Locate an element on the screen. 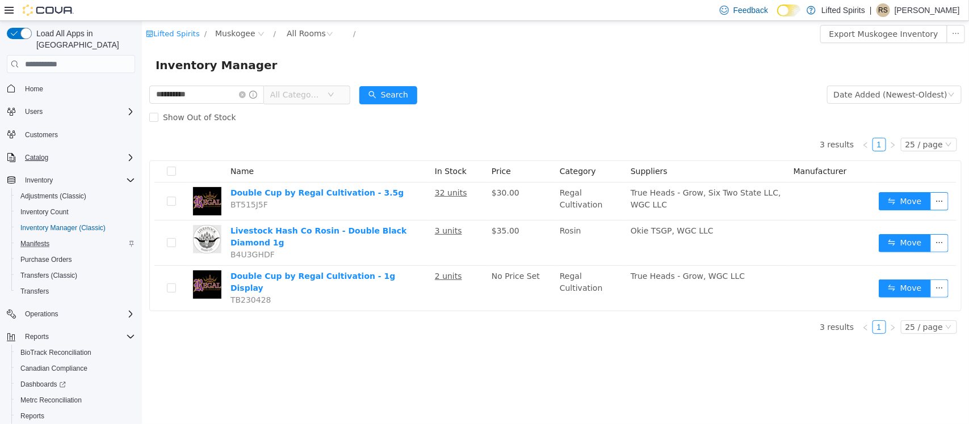  button: Inventory Manager (Classic) is located at coordinates (75, 228).